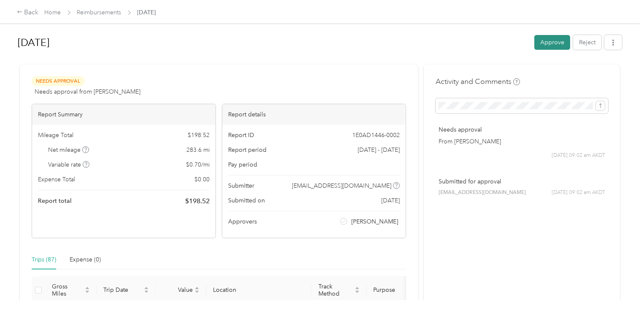 This screenshot has width=644, height=315. What do you see at coordinates (398, 291) in the screenshot?
I see `th: Purpose` at bounding box center [398, 291].